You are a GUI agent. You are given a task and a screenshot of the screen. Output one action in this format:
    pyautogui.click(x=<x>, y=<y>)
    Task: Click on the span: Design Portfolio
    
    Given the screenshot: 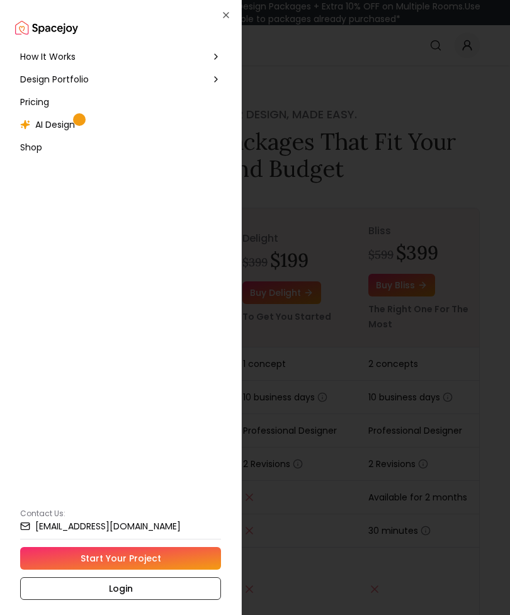 What is the action you would take?
    pyautogui.click(x=54, y=79)
    